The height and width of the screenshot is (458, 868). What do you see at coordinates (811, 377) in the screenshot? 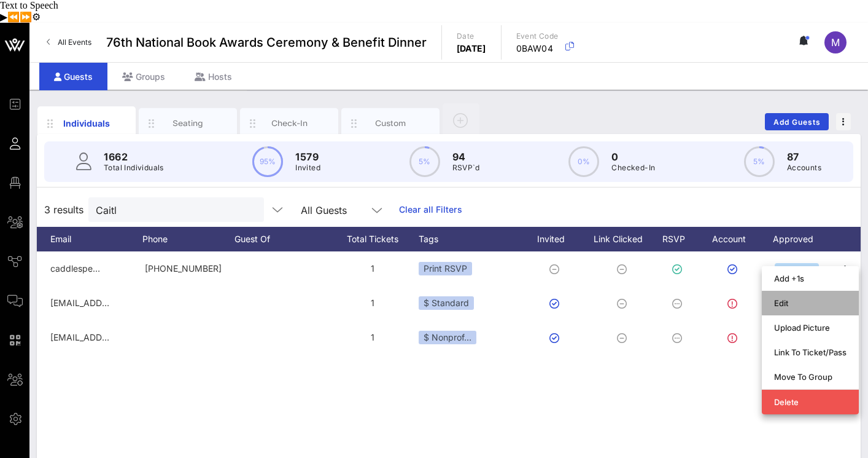
I see `div: Move To Group` at bounding box center [811, 377].